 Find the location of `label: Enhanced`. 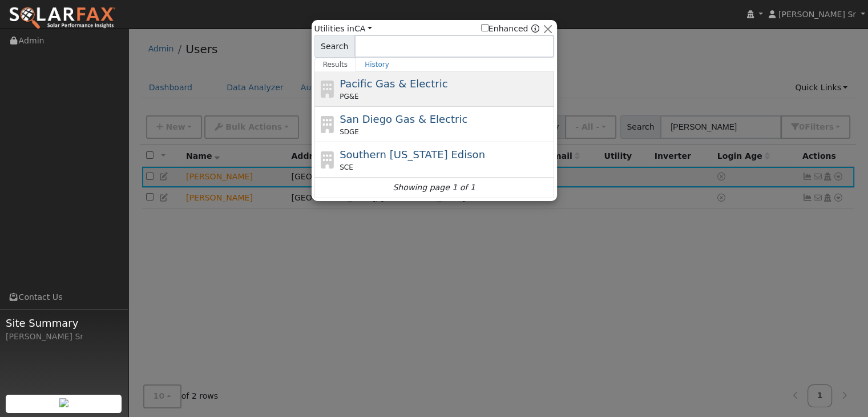

label: Enhanced is located at coordinates (504, 29).